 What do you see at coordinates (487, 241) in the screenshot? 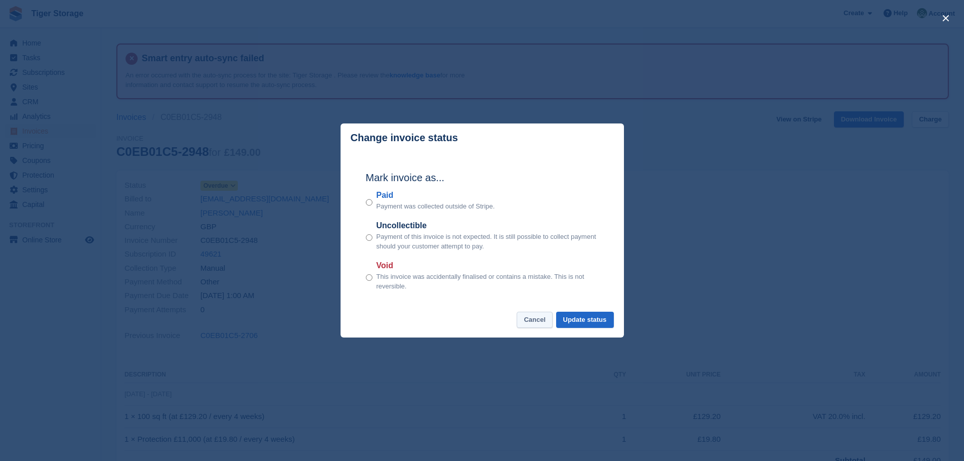
I see `p: Payment of this invoice is not expected. It is still possible to collect payment should your cust...` at bounding box center [487, 241].